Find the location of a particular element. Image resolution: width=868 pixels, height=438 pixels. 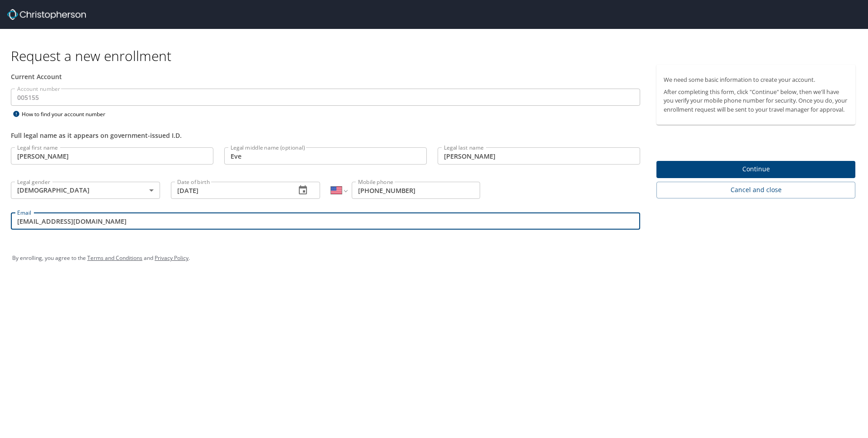

div: Full legal name as it appears on government-issued I.D. is located at coordinates (325, 135).